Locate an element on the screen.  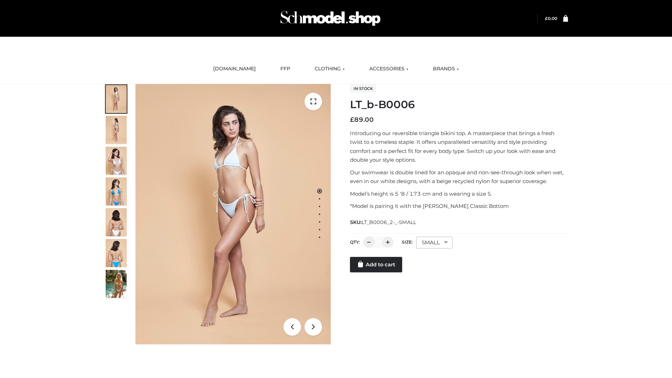
bdi: 89.00 is located at coordinates (362, 120).